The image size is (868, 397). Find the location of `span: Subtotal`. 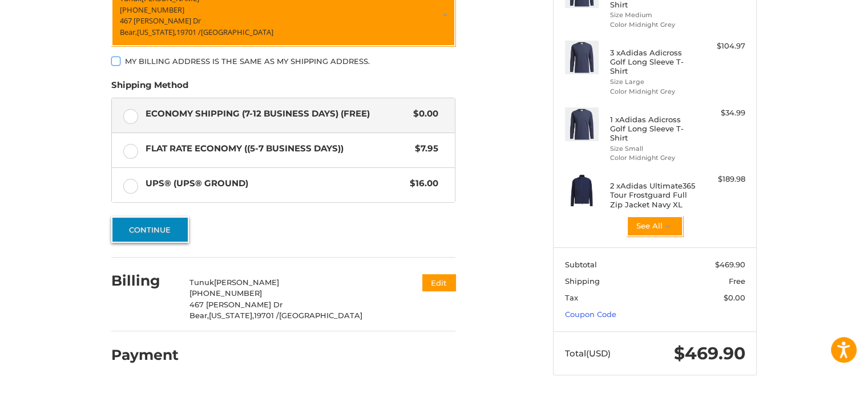

span: Subtotal is located at coordinates (581, 264).